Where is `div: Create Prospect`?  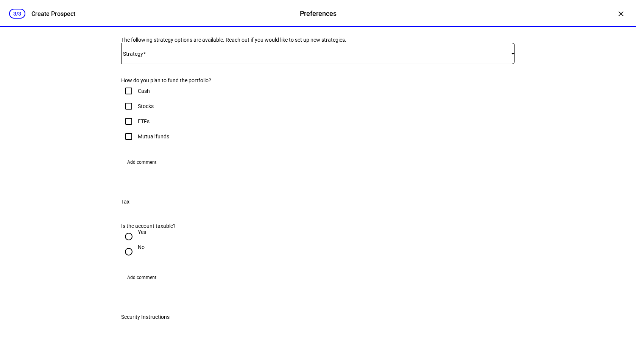 div: Create Prospect is located at coordinates (53, 14).